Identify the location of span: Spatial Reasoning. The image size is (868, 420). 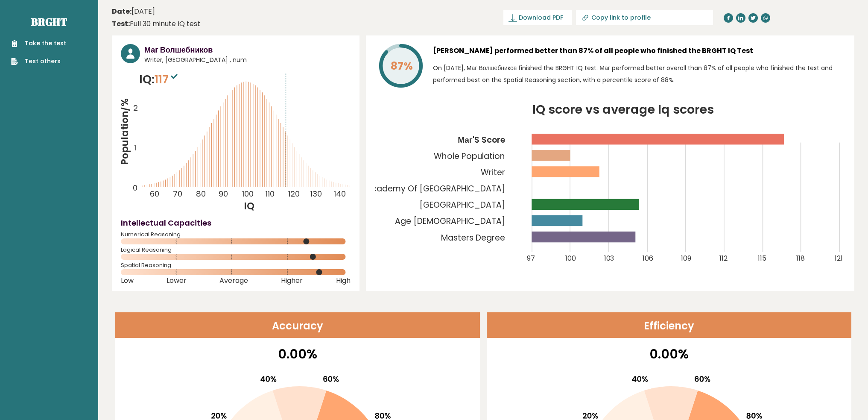
(235, 265).